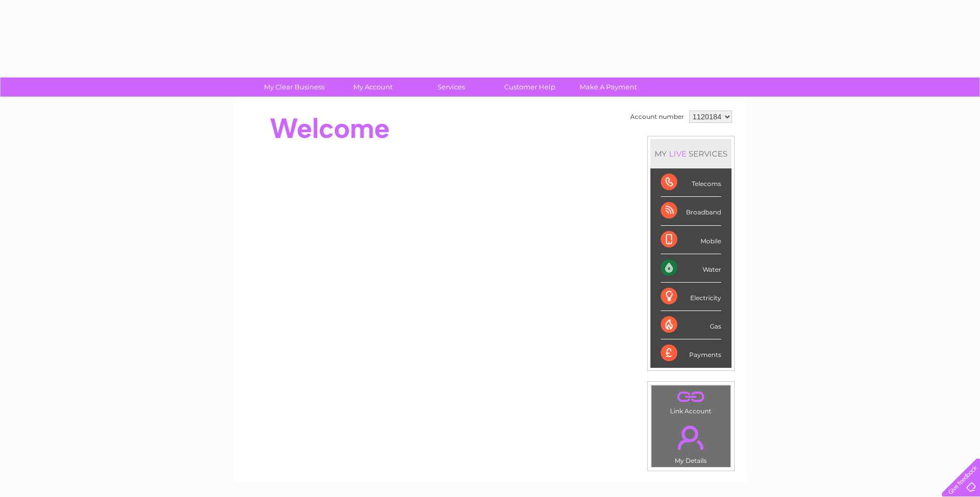 The image size is (980, 497). What do you see at coordinates (657, 117) in the screenshot?
I see `td: Account number` at bounding box center [657, 117].